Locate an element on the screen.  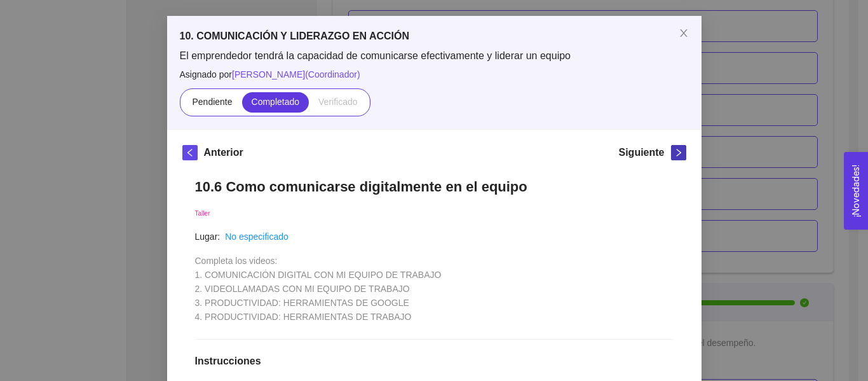
article: Lugar: is located at coordinates (208, 237).